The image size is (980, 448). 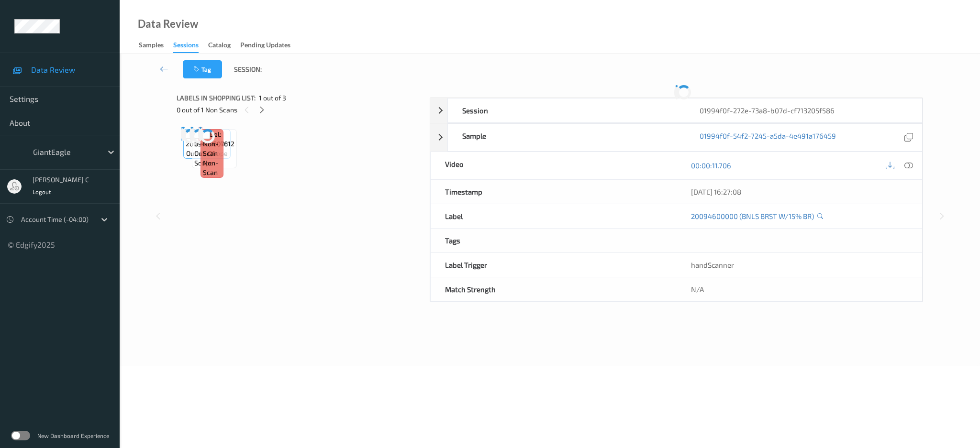 I want to click on div: Video, so click(x=553, y=165).